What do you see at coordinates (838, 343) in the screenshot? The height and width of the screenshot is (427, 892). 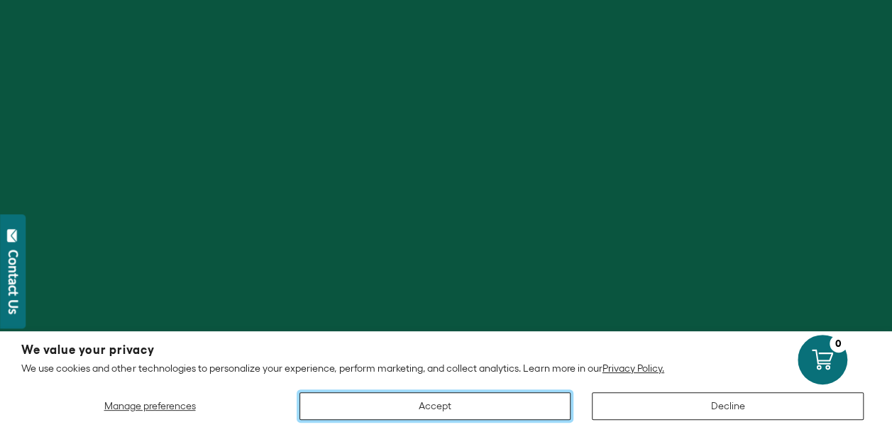 I see `div: 0` at bounding box center [838, 343].